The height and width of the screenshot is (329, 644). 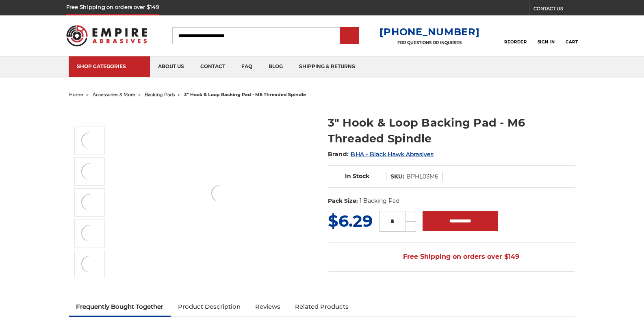 I want to click on dt: SKU:, so click(x=397, y=177).